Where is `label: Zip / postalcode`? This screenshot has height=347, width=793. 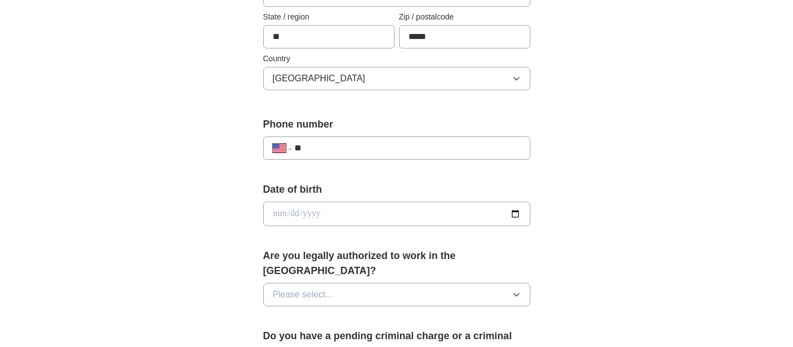 label: Zip / postalcode is located at coordinates (465, 17).